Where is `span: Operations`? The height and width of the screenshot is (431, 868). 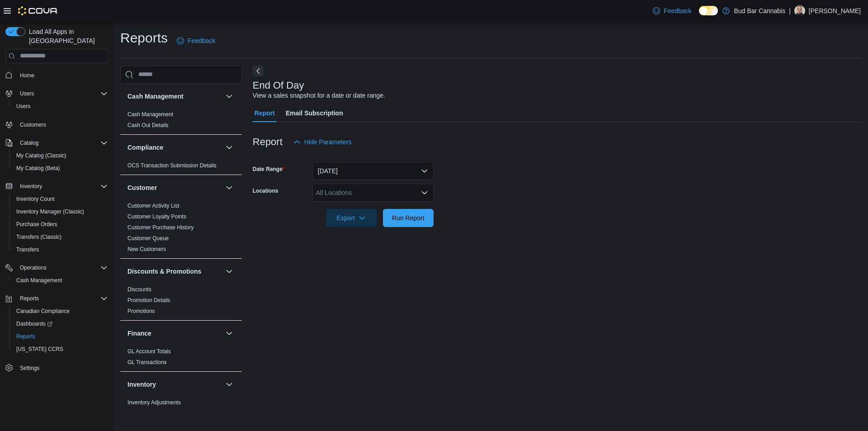
span: Operations is located at coordinates (62, 268).